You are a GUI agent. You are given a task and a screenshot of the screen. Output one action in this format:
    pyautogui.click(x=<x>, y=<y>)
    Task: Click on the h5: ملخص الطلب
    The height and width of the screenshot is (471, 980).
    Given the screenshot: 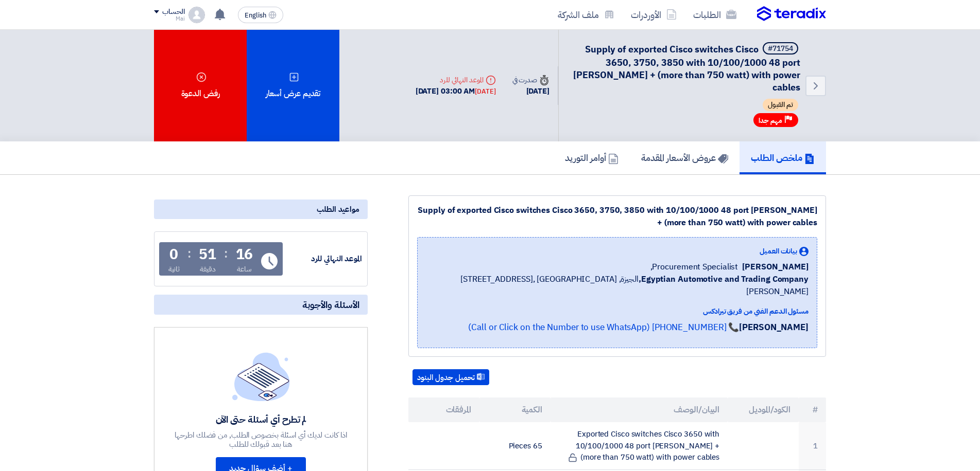 What is the action you would take?
    pyautogui.click(x=782, y=158)
    